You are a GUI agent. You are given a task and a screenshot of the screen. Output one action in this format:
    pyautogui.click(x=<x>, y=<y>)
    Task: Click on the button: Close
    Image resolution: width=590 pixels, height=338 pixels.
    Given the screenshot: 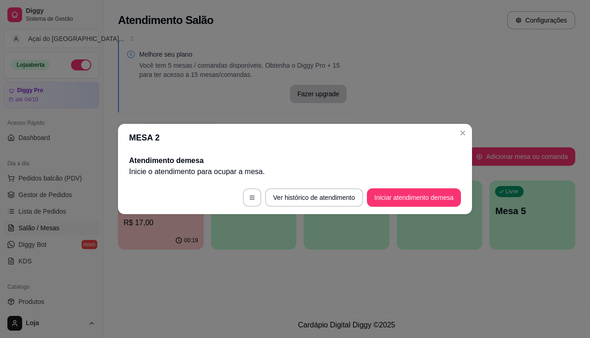 What is the action you would take?
    pyautogui.click(x=463, y=133)
    